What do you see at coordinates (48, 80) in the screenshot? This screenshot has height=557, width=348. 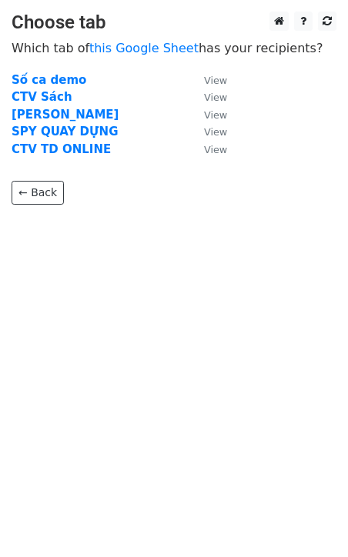 I see `a: Số ca demo` at bounding box center [48, 80].